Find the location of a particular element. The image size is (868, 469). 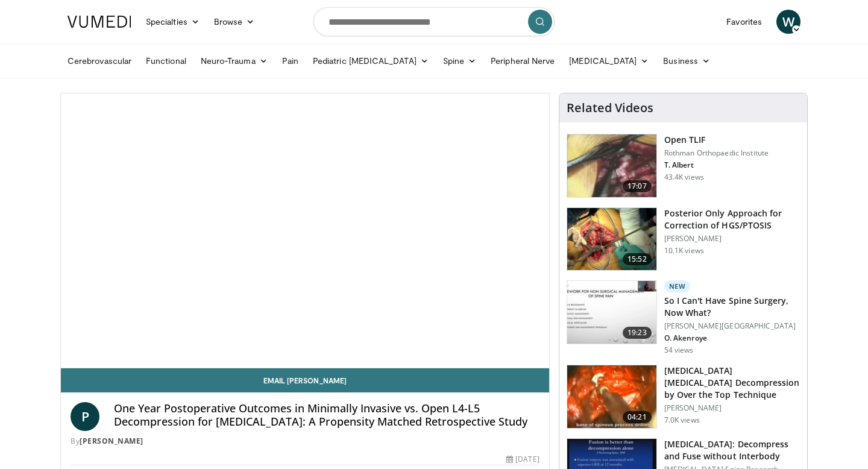

a: Browse is located at coordinates (235, 22).